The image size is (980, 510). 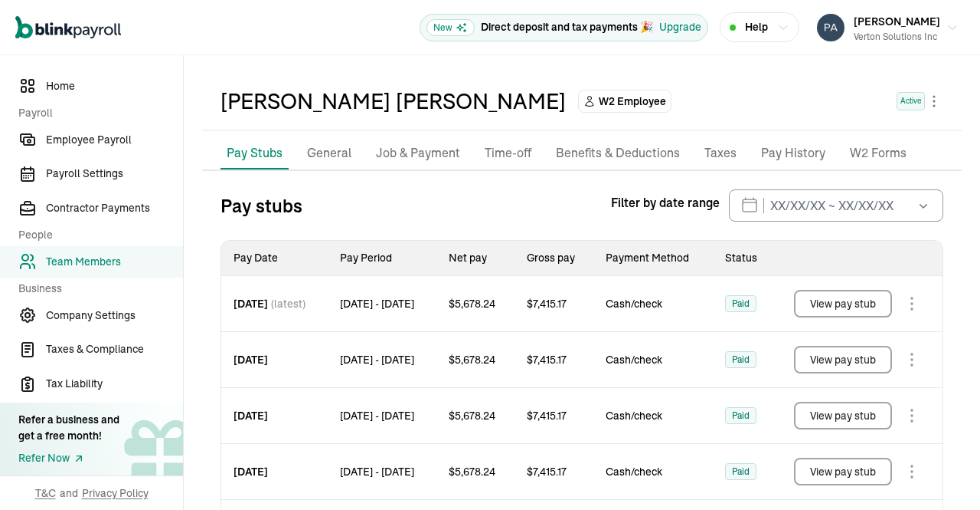 I want to click on span: Taxes & Compliance, so click(x=114, y=349).